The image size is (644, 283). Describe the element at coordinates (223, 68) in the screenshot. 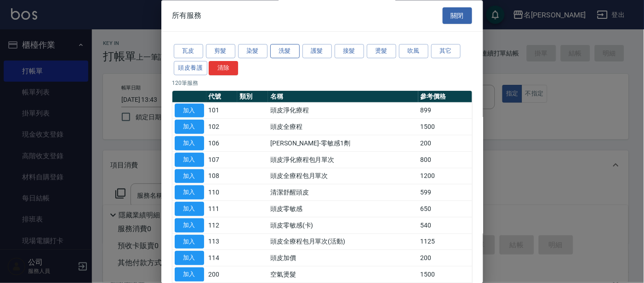

I see `button: 清除` at that location.